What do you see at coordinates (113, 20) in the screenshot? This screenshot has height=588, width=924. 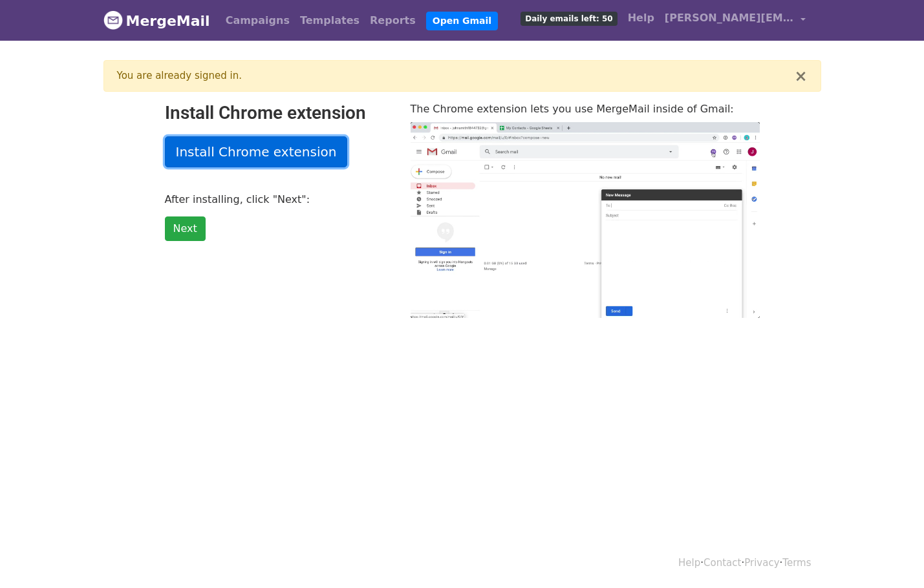 I see `img: MergeMail logo` at bounding box center [113, 20].